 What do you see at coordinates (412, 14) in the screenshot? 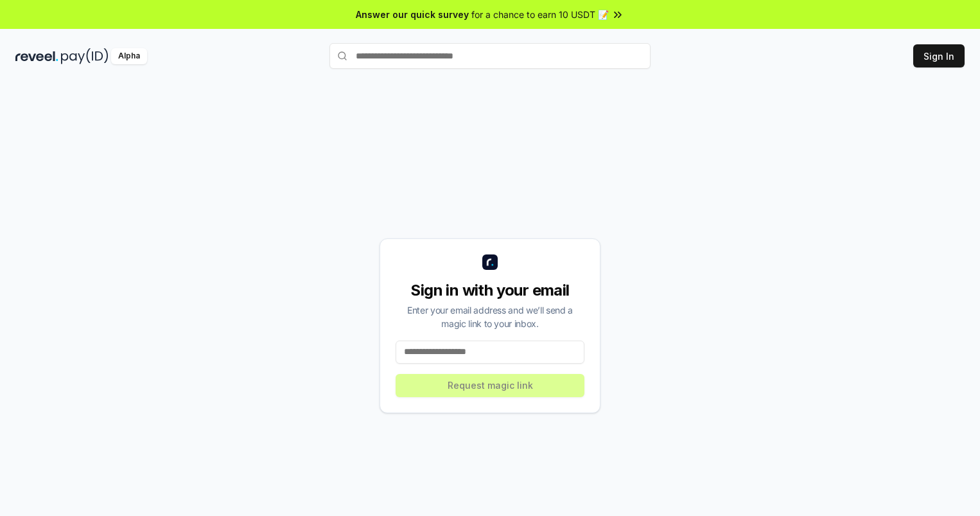
I see `span: Answer our quick survey` at bounding box center [412, 14].